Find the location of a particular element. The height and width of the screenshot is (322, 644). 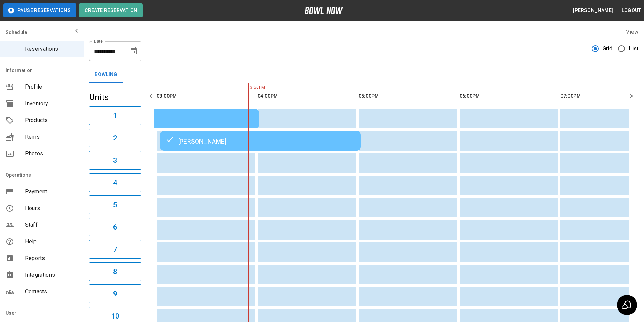

h6: 7 is located at coordinates (115, 249).